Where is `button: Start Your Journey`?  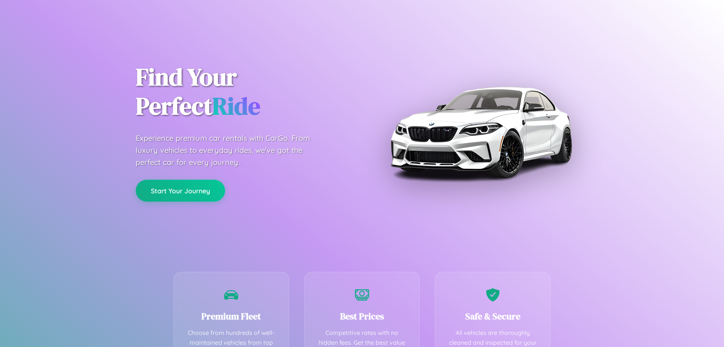
button: Start Your Journey is located at coordinates (180, 191).